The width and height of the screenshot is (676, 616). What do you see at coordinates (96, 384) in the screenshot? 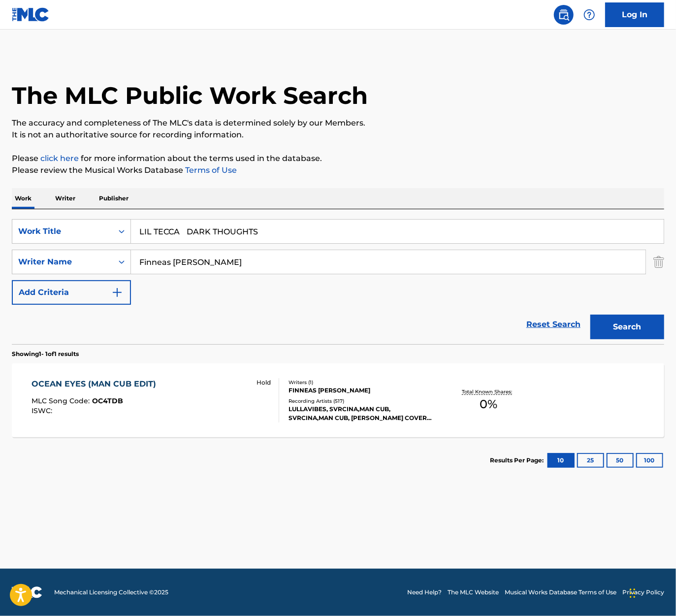
I see `div: OCEAN EYES (MAN CUB EDIT)` at bounding box center [96, 384].